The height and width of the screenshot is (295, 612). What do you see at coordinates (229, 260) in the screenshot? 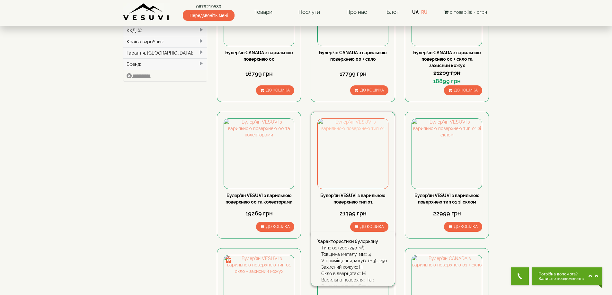
I see `img: gift` at bounding box center [229, 260].